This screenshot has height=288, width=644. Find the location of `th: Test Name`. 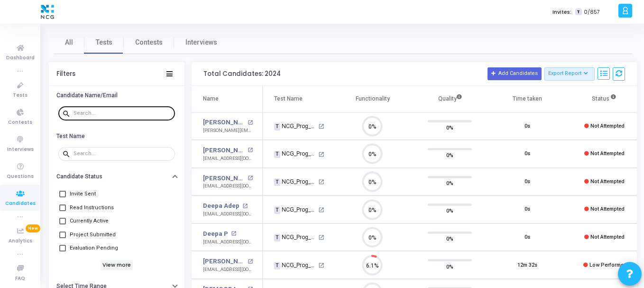

th: Test Name is located at coordinates (298, 99).